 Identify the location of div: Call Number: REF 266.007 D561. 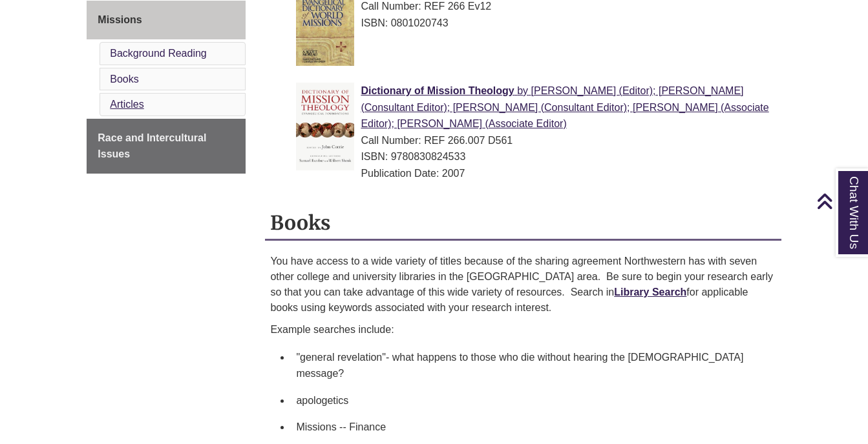
(534, 141).